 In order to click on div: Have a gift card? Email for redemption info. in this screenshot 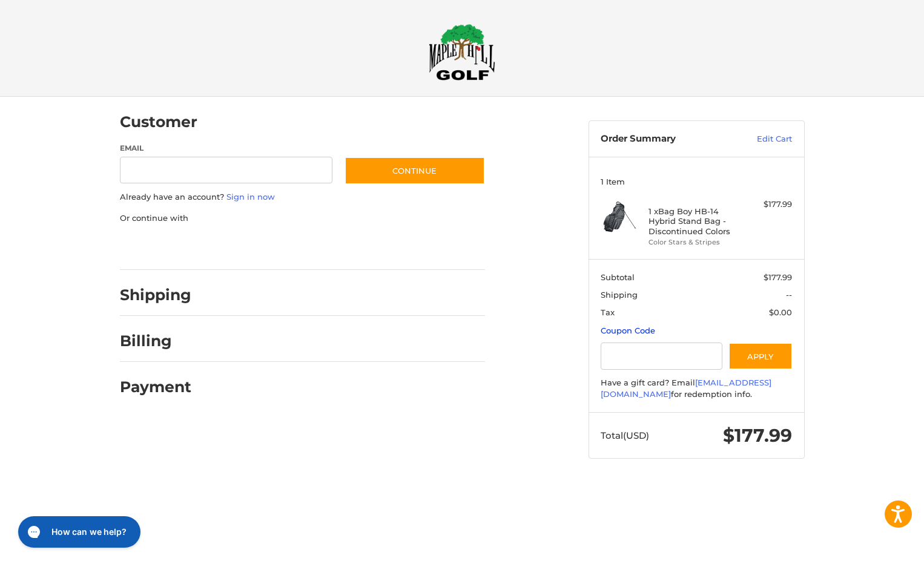, I will do `click(696, 388)`.